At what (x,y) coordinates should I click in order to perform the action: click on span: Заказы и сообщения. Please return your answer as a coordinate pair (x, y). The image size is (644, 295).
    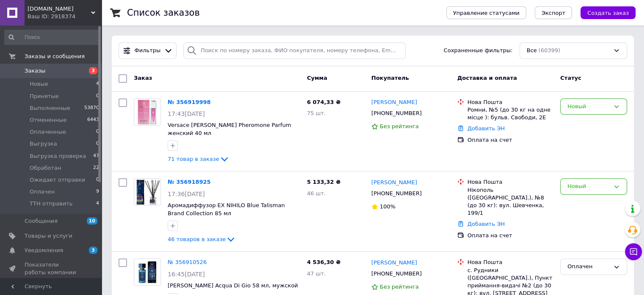
    Looking at the image, I should click on (54, 57).